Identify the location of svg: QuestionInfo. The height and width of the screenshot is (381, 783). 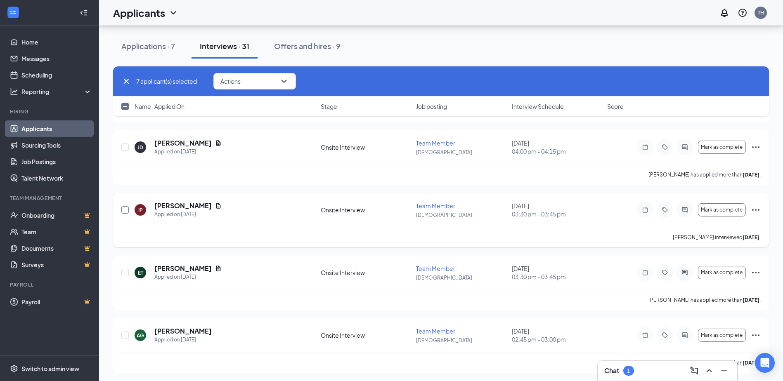
(742, 13).